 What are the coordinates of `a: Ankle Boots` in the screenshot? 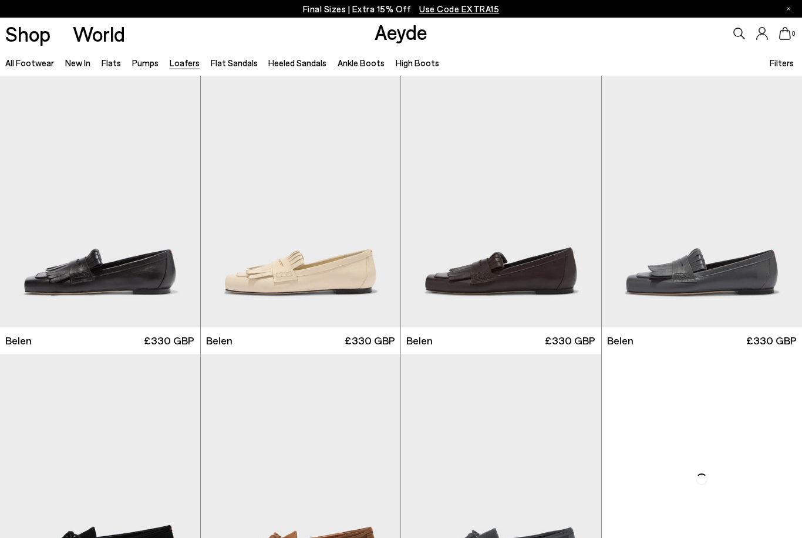 It's located at (361, 63).